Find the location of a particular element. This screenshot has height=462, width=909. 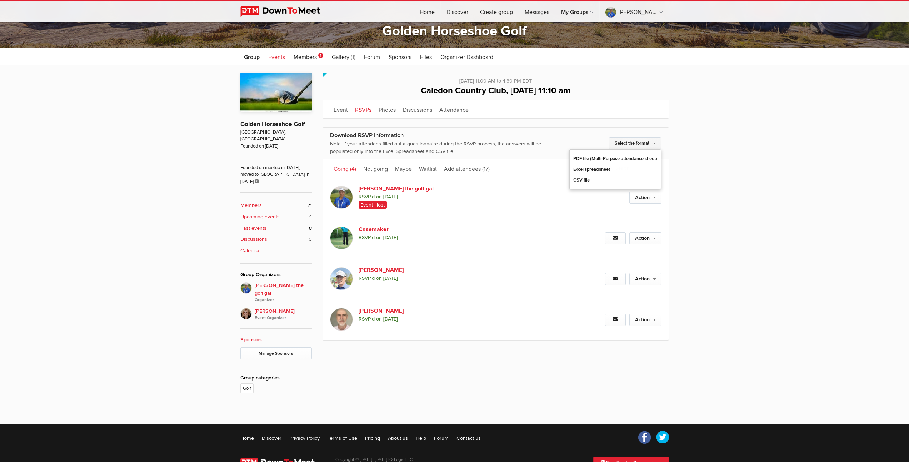

a: Not going is located at coordinates (375, 168).